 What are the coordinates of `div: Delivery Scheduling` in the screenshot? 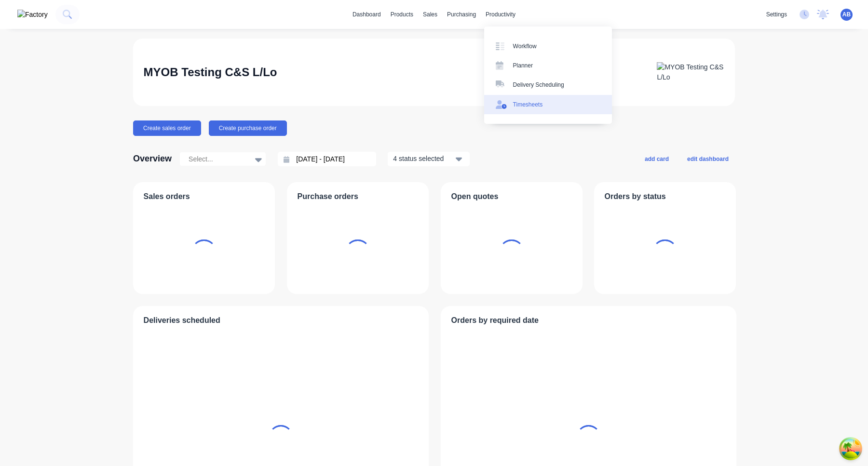 It's located at (539, 85).